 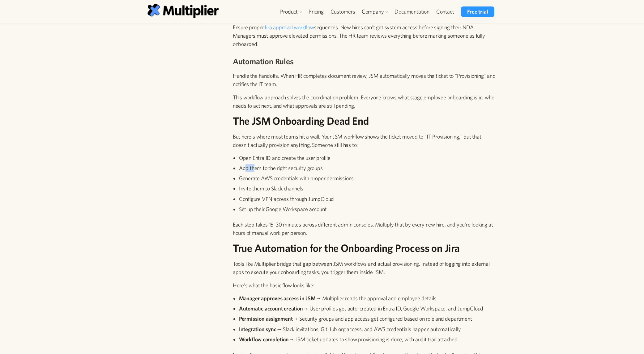 I want to click on li: Add them to the right security groups, so click(x=367, y=168).